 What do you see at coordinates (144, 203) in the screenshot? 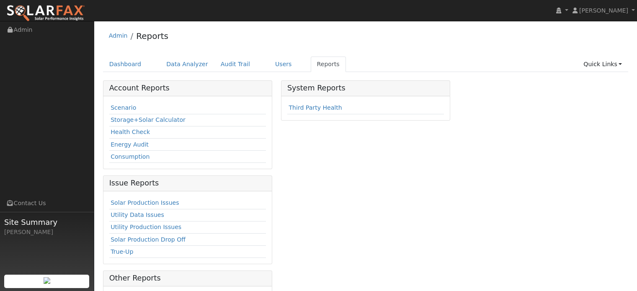
I see `a: Solar Production Issues` at bounding box center [144, 203].